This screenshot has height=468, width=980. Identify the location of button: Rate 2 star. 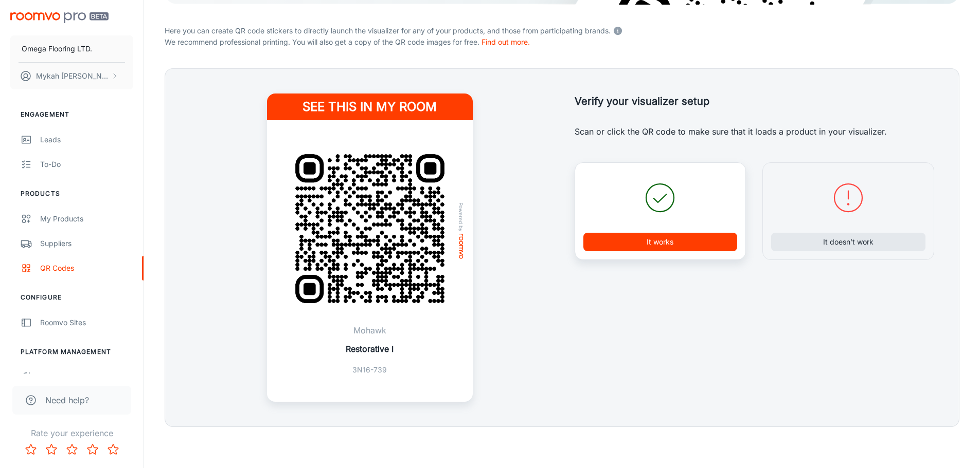
(52, 450).